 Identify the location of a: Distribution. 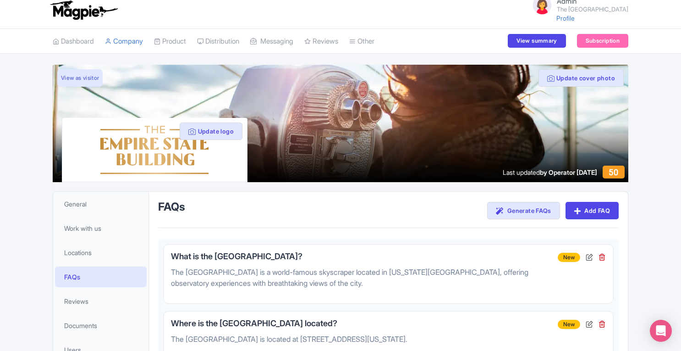
(218, 41).